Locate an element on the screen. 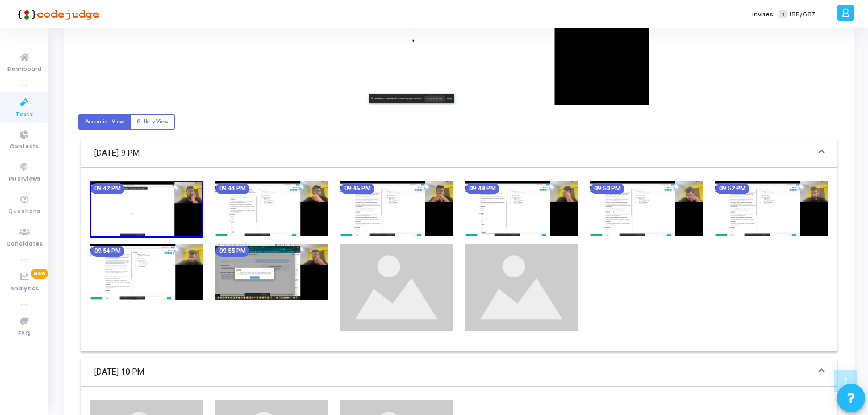  label: Gallery View is located at coordinates (152, 122).